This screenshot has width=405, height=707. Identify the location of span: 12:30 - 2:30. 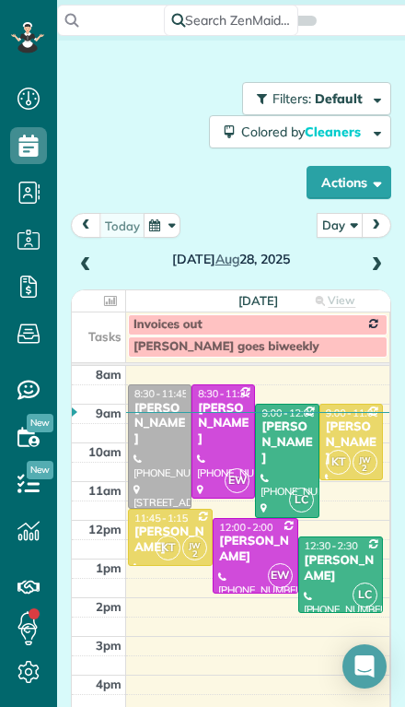
(332, 546).